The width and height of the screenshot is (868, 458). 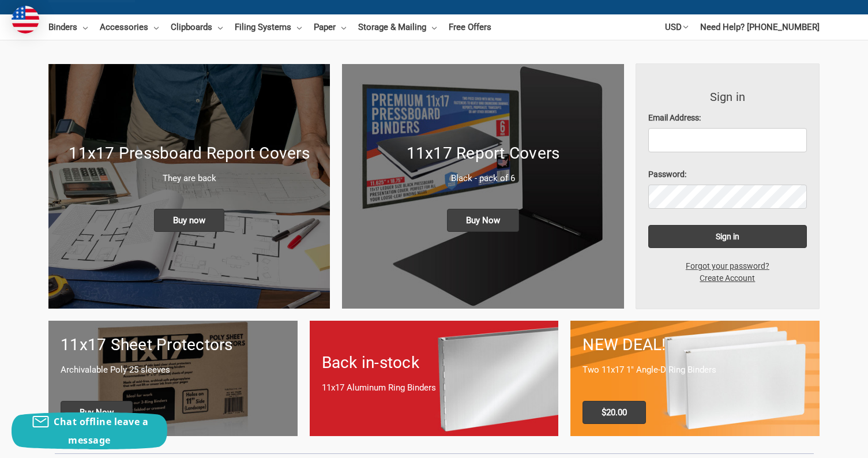 What do you see at coordinates (189, 153) in the screenshot?
I see `h1: 11x17 Pressboard Report Covers` at bounding box center [189, 153].